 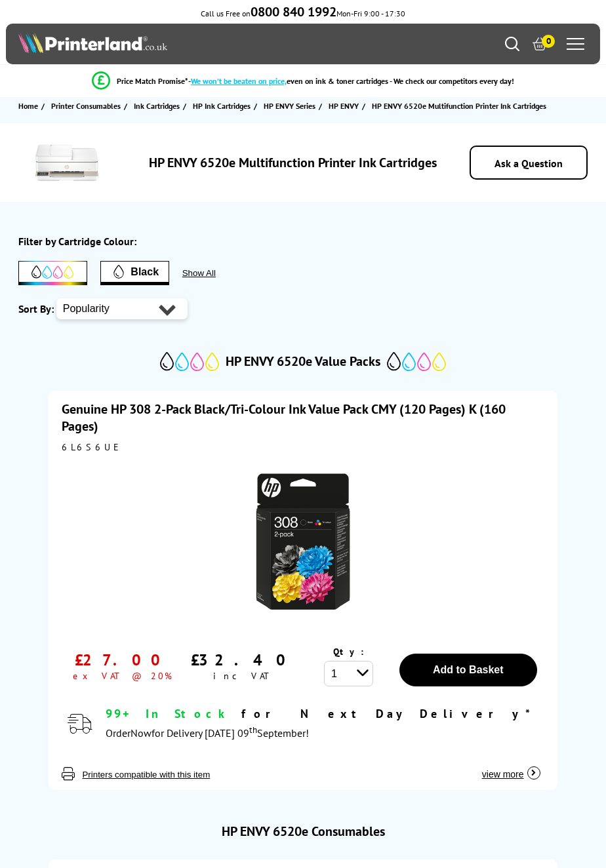 What do you see at coordinates (146, 774) in the screenshot?
I see `button: Printers compatible with this item` at bounding box center [146, 774].